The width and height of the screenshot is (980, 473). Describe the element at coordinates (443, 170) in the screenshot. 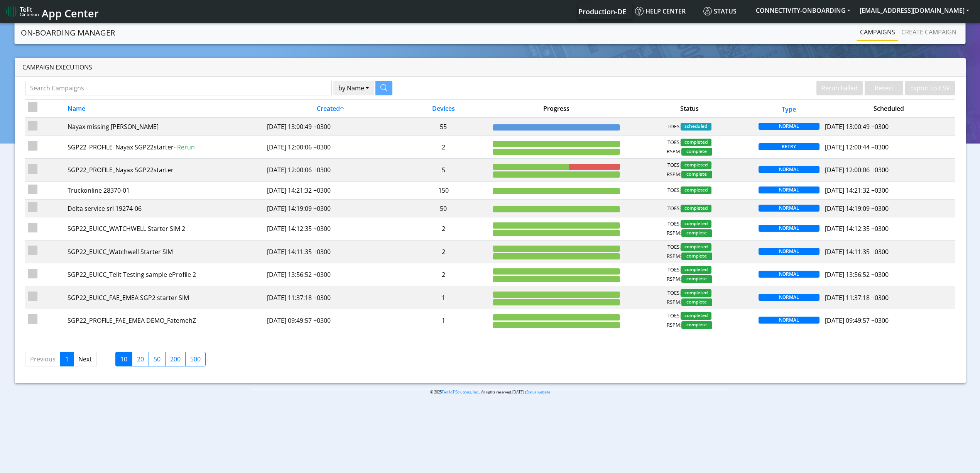

I see `td: 5` at that location.